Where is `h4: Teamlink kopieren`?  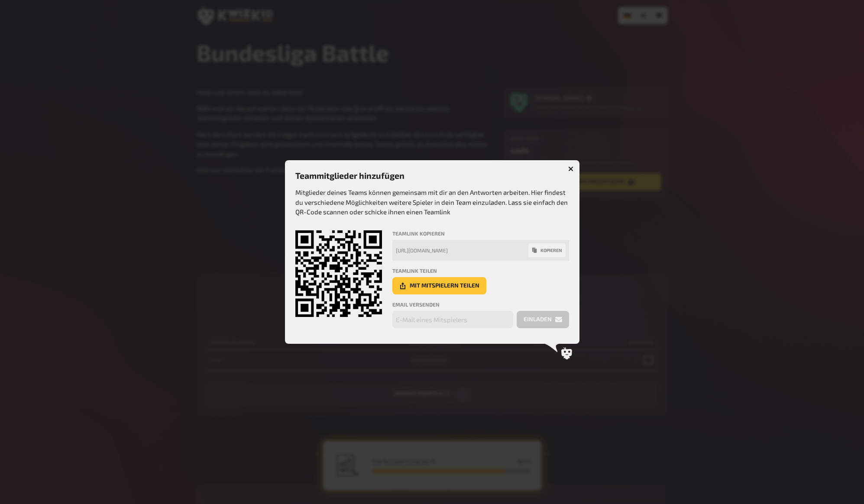
h4: Teamlink kopieren is located at coordinates (481, 233).